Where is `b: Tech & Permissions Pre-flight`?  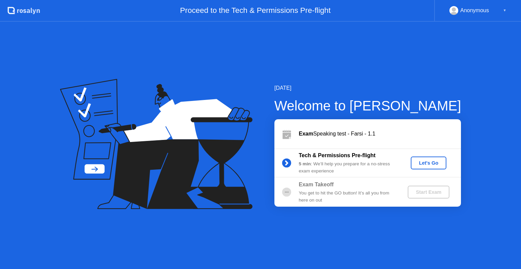
b: Tech & Permissions Pre-flight is located at coordinates (337, 155).